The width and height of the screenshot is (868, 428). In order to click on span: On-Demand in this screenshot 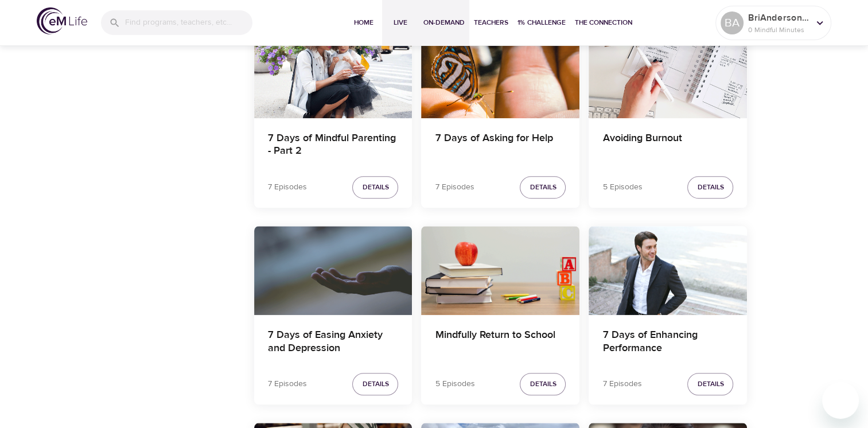, I will do `click(444, 22)`.